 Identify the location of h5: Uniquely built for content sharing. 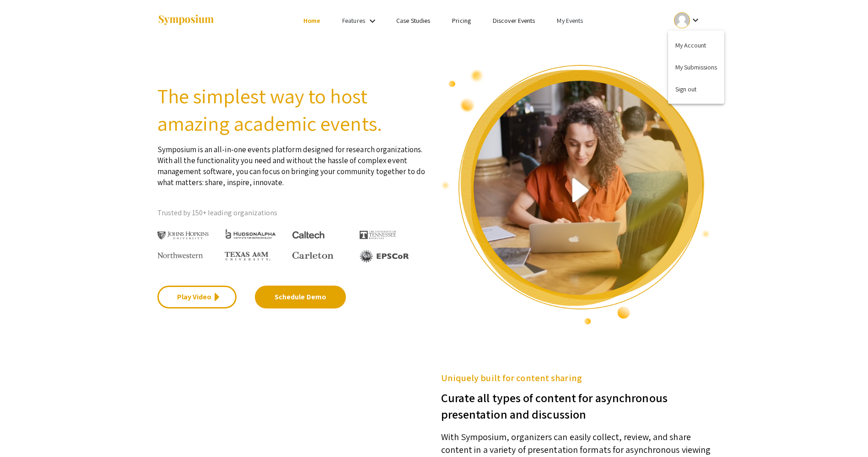
(576, 378).